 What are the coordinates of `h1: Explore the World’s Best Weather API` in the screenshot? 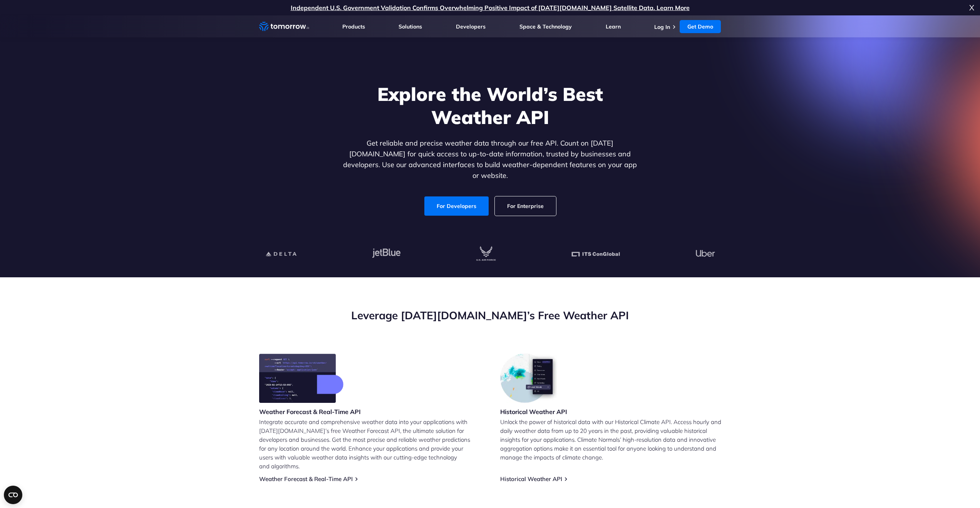 It's located at (490, 106).